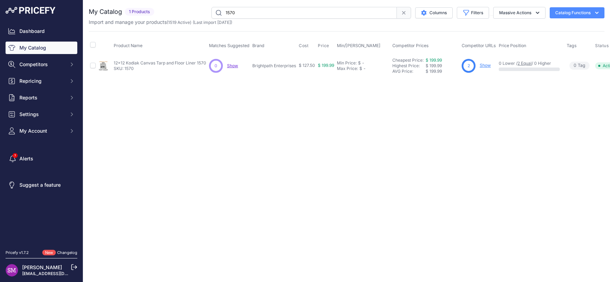 Image resolution: width=610 pixels, height=282 pixels. What do you see at coordinates (473, 13) in the screenshot?
I see `button: Filters` at bounding box center [473, 13].